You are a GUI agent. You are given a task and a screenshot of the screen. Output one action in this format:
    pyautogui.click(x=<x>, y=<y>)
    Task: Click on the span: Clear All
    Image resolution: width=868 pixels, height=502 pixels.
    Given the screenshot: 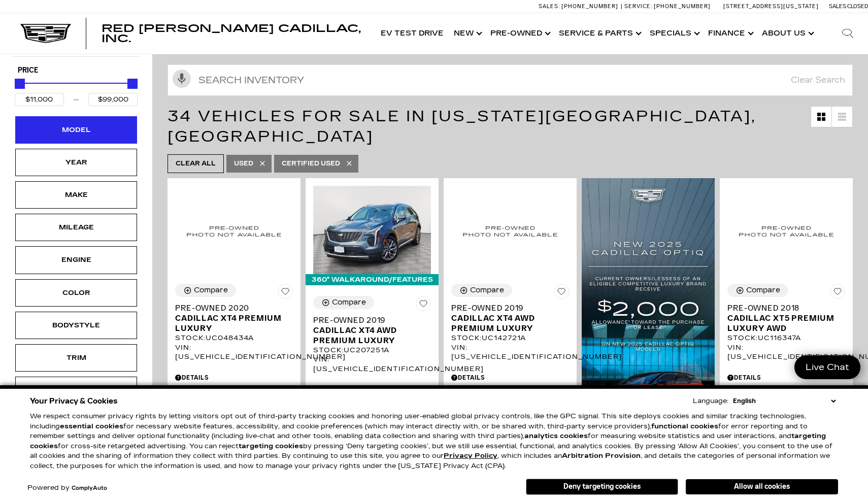 What is the action you would take?
    pyautogui.click(x=195, y=163)
    